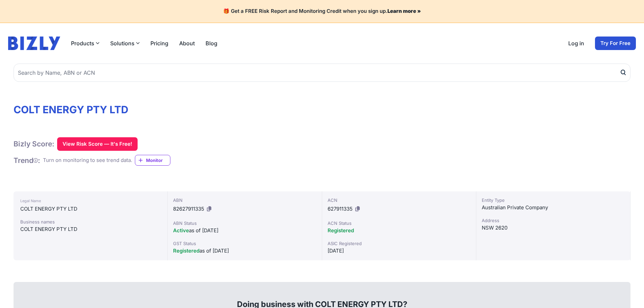  Describe the element at coordinates (211, 43) in the screenshot. I see `a: Blog` at that location.